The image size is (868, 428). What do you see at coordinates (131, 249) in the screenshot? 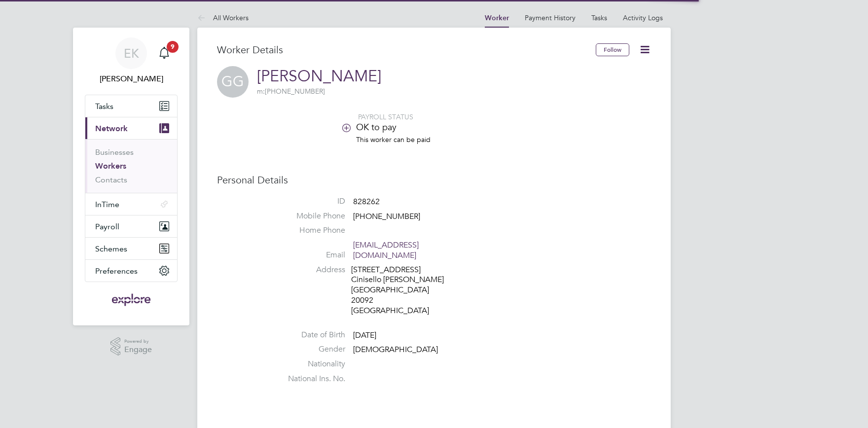
I see `button: Schemes` at bounding box center [131, 249].